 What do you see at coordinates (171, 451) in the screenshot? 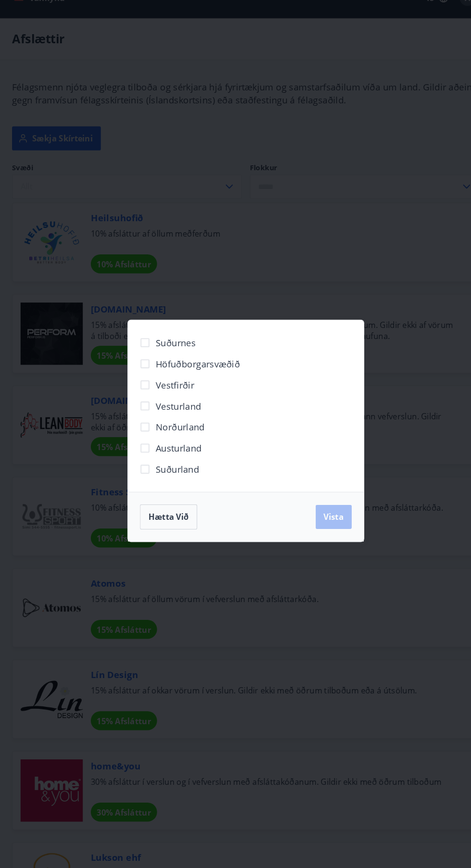
I see `span: Austurland` at bounding box center [171, 451].